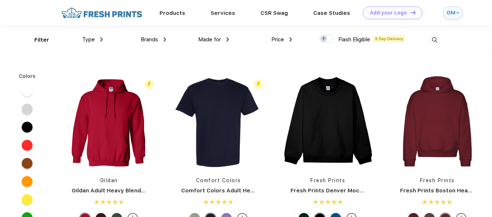 The image size is (492, 217). What do you see at coordinates (218, 180) in the screenshot?
I see `a: Comfort Colors` at bounding box center [218, 180].